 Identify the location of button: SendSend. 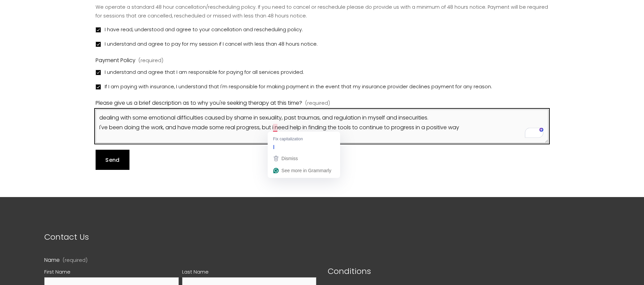
(113, 160).